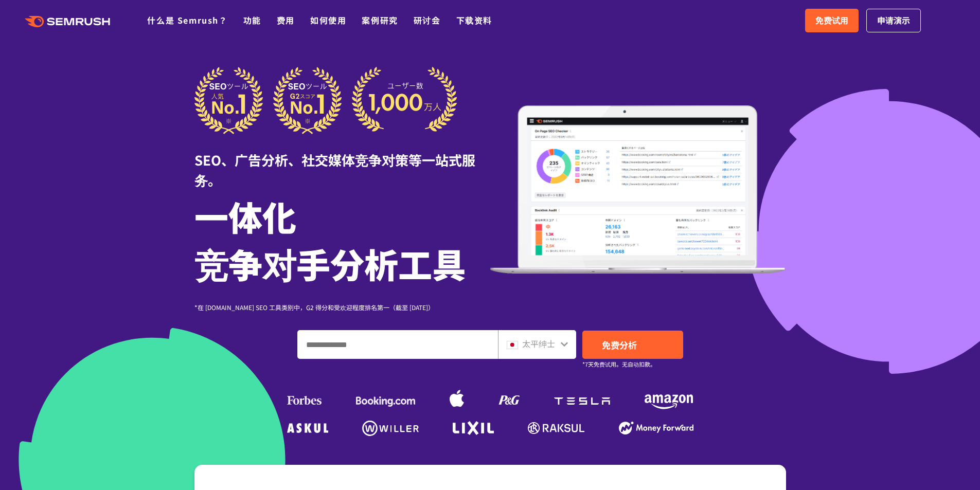  Describe the element at coordinates (328, 20) in the screenshot. I see `font: 如何使用` at that location.